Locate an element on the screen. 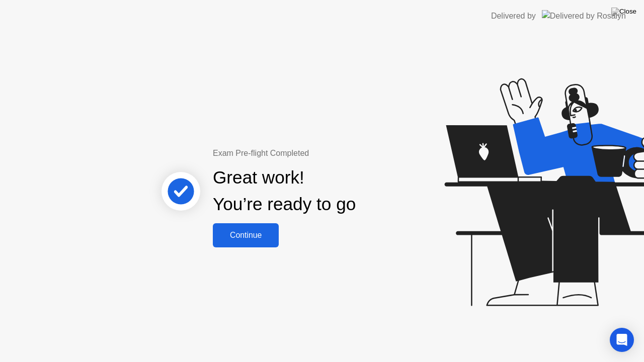 The height and width of the screenshot is (362, 644). button: Continue is located at coordinates (246, 235).